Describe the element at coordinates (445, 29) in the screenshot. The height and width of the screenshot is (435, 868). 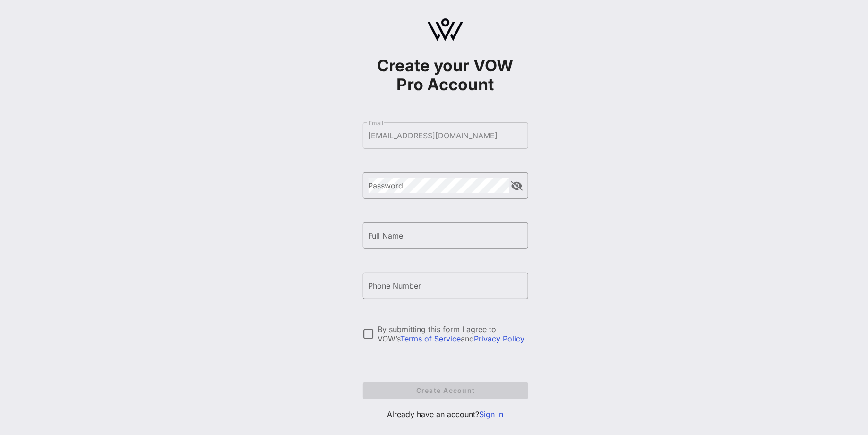
I see `img: logo.svg` at that location.